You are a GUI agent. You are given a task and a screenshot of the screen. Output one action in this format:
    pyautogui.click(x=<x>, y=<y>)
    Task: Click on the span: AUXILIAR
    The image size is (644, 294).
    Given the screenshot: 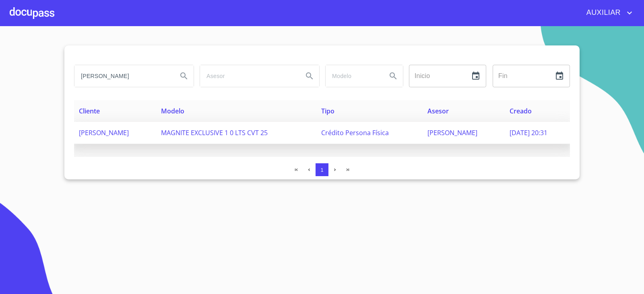 What is the action you would take?
    pyautogui.click(x=603, y=13)
    